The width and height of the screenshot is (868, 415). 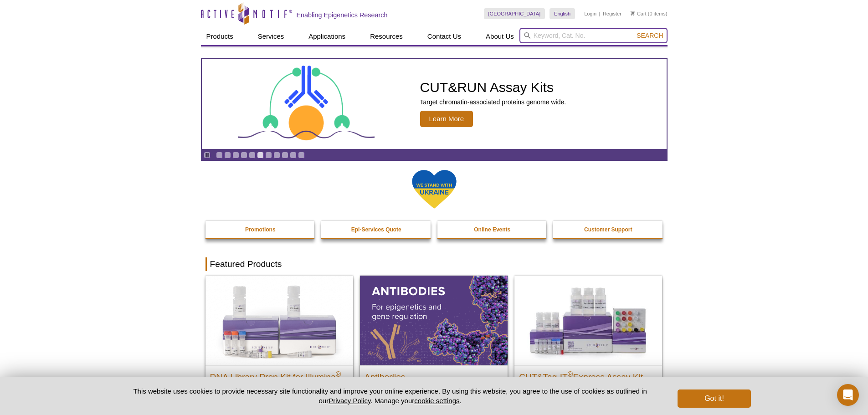 I want to click on a: CUT&Tag-IT® Express Assay Kit CUT&Tag-IT®Express Assay Kit Less variable and higher-throughput ge..., so click(x=588, y=344).